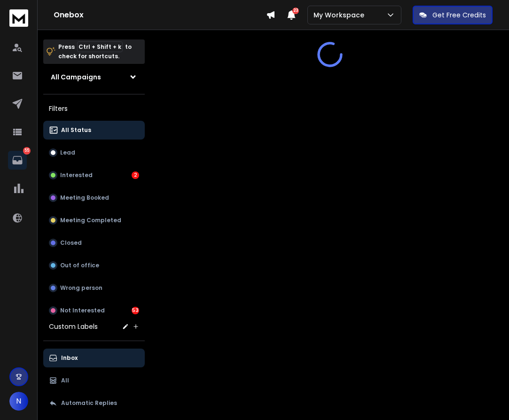 The height and width of the screenshot is (420, 509). Describe the element at coordinates (459, 15) in the screenshot. I see `p: Get Free Credits` at that location.